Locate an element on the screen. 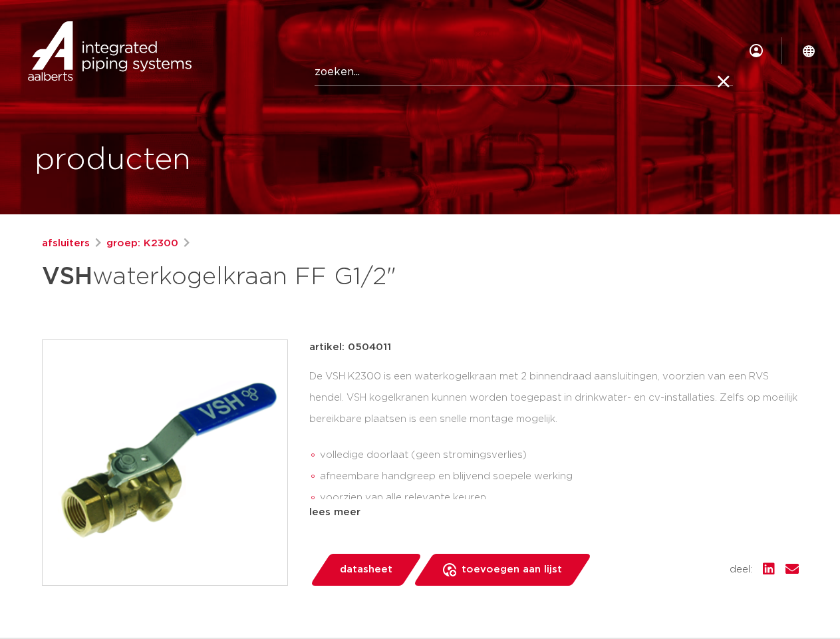 The height and width of the screenshot is (639, 840). li: voorzien van alle relevante keuren is located at coordinates (559, 498).